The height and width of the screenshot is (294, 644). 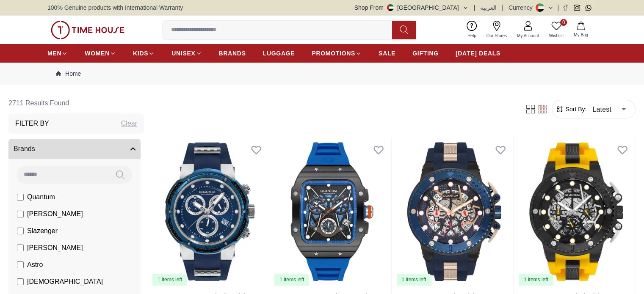 I want to click on button: Brands, so click(x=74, y=149).